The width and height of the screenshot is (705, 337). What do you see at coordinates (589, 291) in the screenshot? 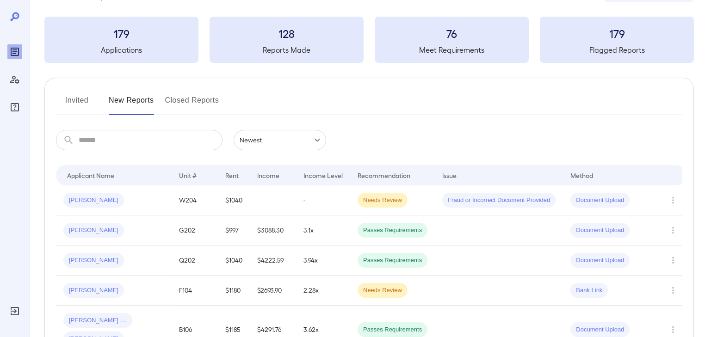
I see `span: Bank Link` at bounding box center [589, 291].